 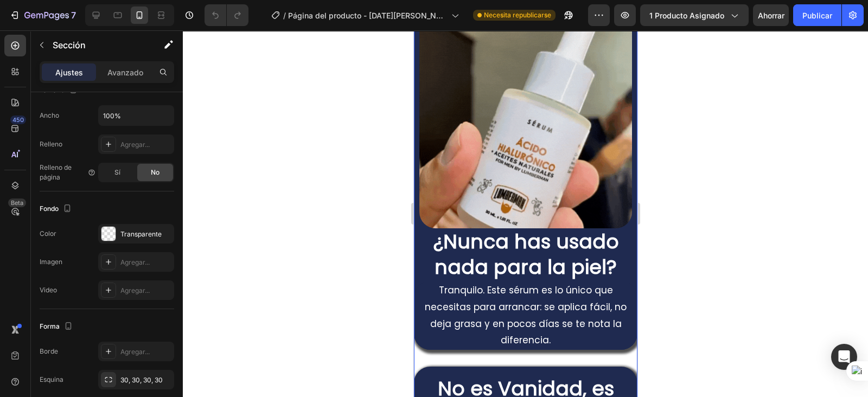 I want to click on font: Ahorrar, so click(x=771, y=15).